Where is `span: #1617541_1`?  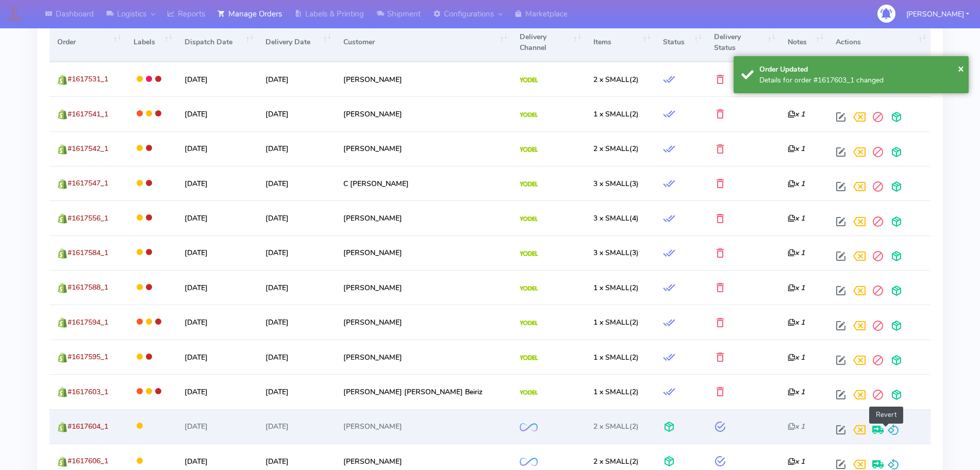 span: #1617541_1 is located at coordinates (88, 114).